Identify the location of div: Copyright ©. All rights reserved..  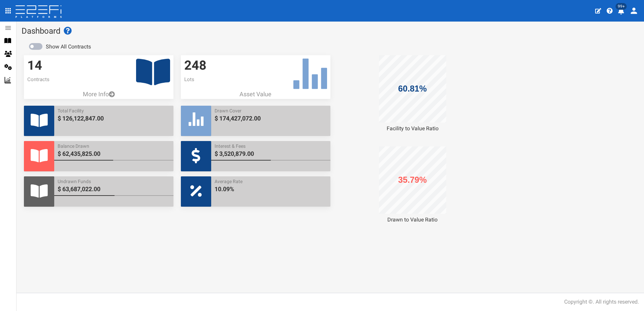
(601, 302).